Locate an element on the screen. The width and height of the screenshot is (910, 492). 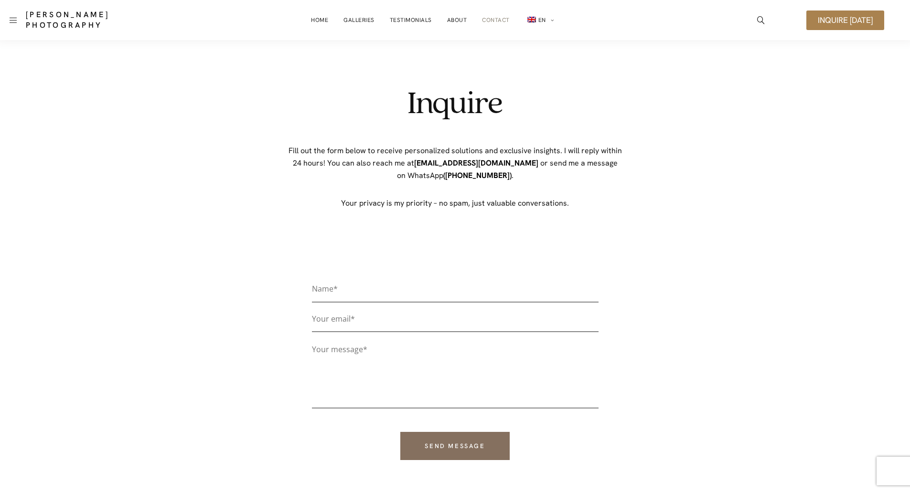
a: Galleries is located at coordinates (359, 20).